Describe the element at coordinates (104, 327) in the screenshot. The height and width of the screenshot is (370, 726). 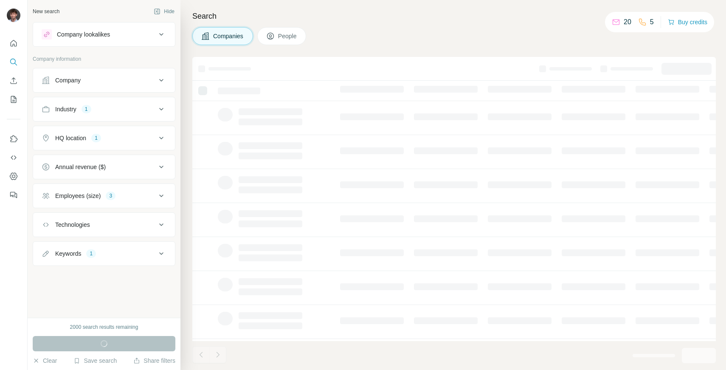
I see `div: 2000 search results remaining` at that location.